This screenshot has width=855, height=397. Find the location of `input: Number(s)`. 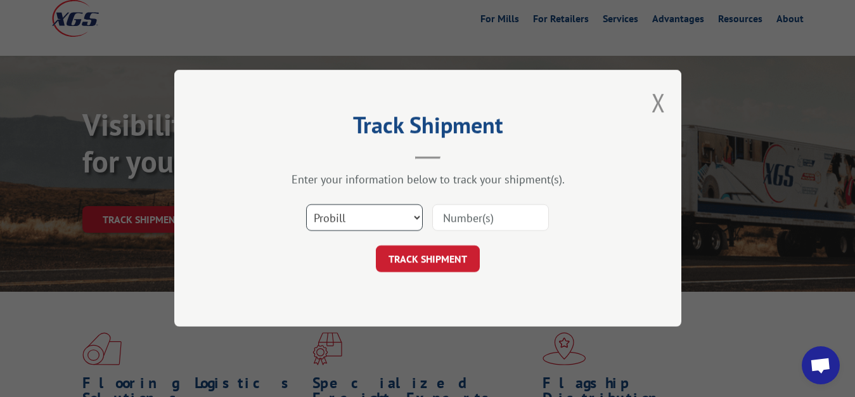

input: Number(s) is located at coordinates (491, 218).